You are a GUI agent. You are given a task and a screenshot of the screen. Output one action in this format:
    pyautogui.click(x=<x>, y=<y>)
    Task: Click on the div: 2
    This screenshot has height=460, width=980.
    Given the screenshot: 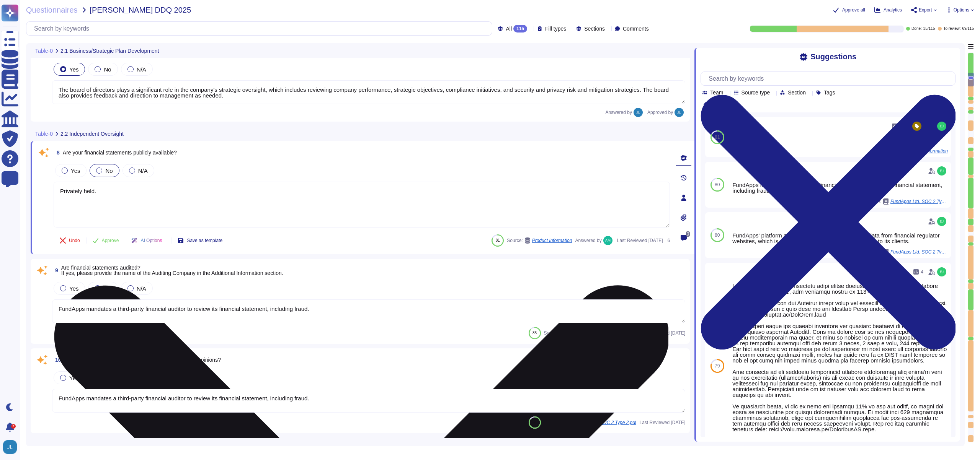 What is the action you would take?
    pyautogui.click(x=13, y=426)
    